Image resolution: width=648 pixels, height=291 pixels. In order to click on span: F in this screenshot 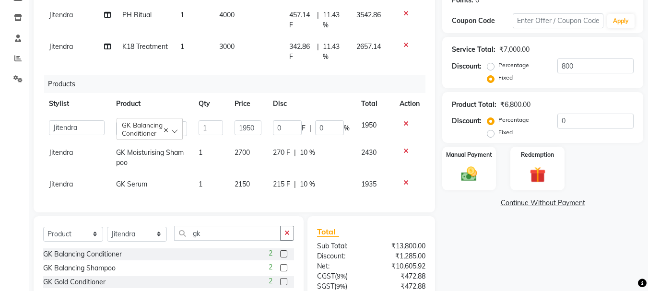, I will do `click(303, 128)`.